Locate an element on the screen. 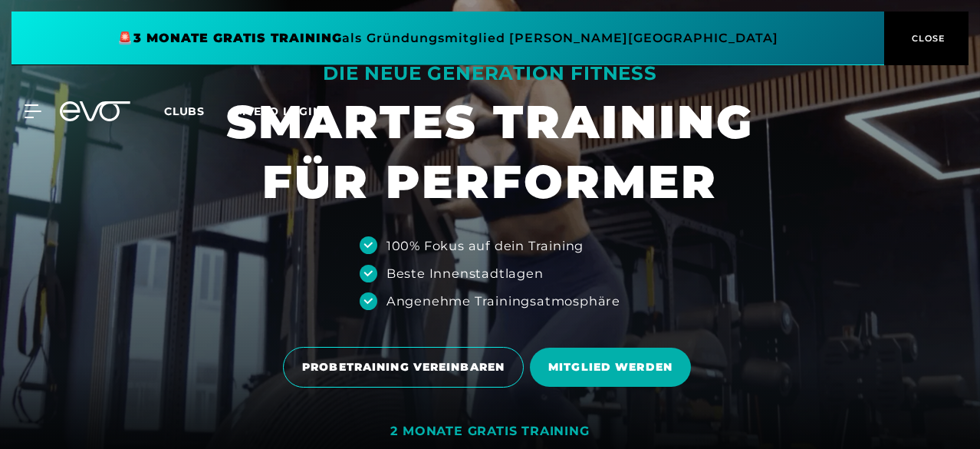 The image size is (980, 449). a: en is located at coordinates (371, 111).